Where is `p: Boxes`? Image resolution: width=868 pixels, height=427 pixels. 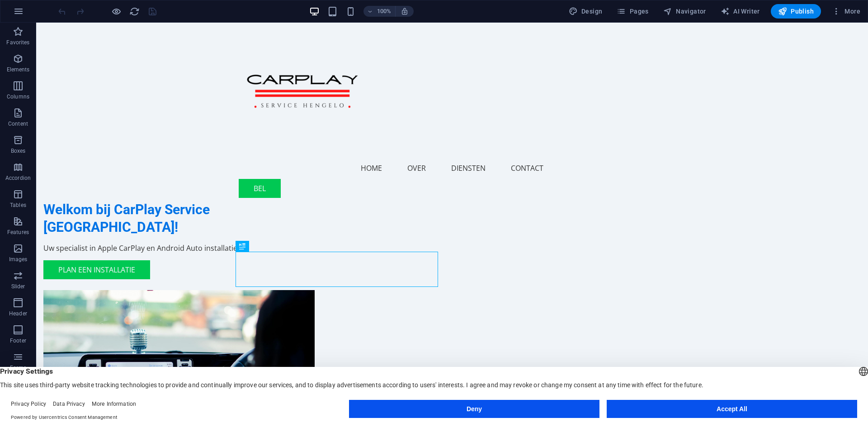 p: Boxes is located at coordinates (18, 151).